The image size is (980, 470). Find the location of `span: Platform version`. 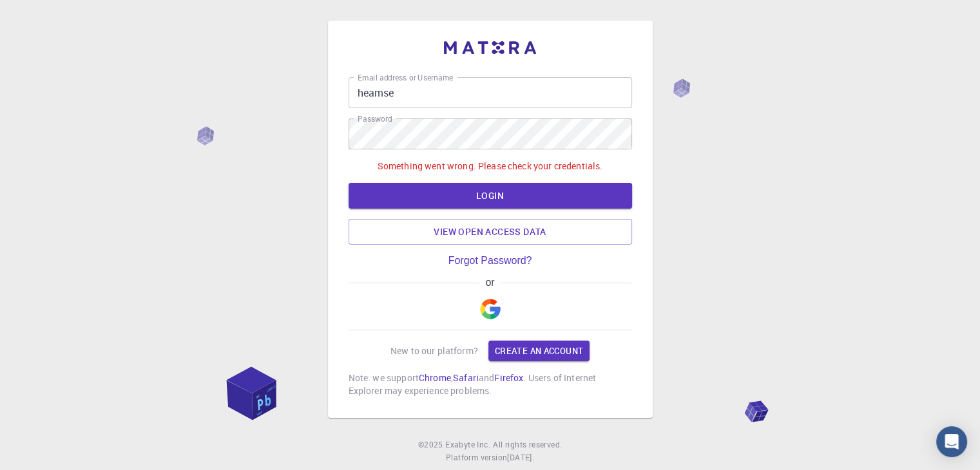

span: Platform version is located at coordinates (476, 458).